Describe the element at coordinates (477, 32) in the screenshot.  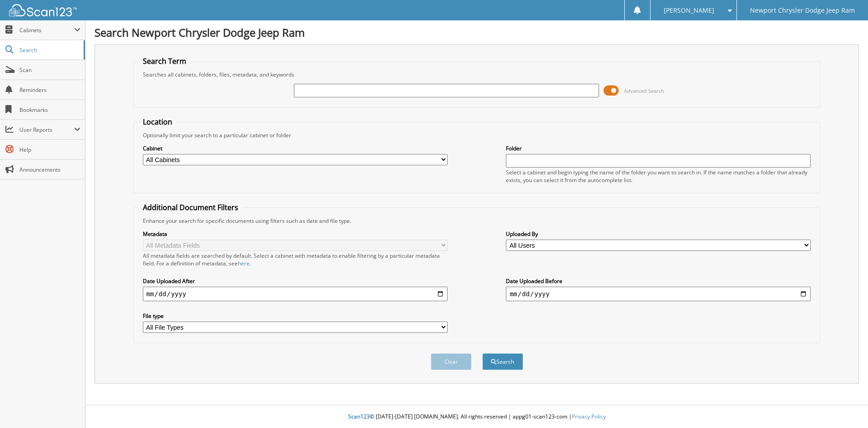
I see `h1: Search Newport Chrysler Dodge Jeep Ram` at that location.